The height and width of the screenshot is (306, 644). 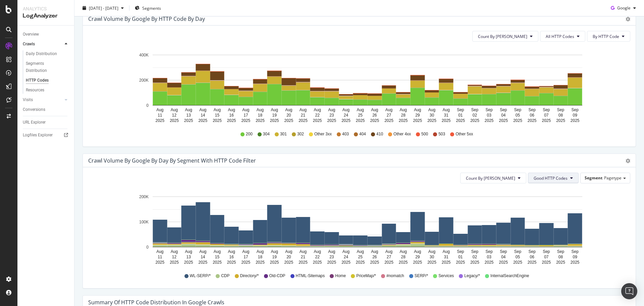 I want to click on text: 02, so click(x=475, y=115).